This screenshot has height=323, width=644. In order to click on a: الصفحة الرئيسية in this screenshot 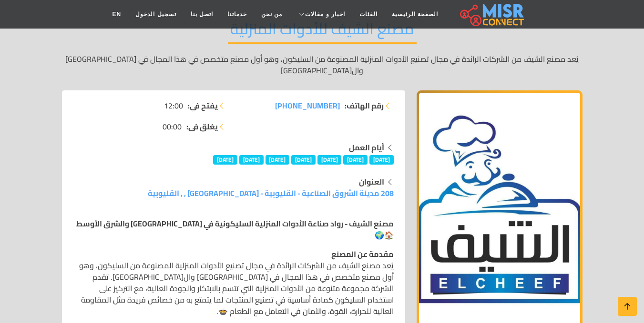, I will do `click(415, 14)`.